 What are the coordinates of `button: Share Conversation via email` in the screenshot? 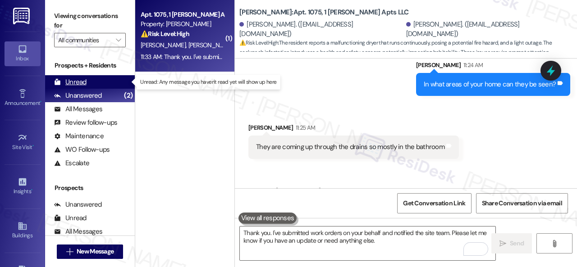 It's located at (522, 203).